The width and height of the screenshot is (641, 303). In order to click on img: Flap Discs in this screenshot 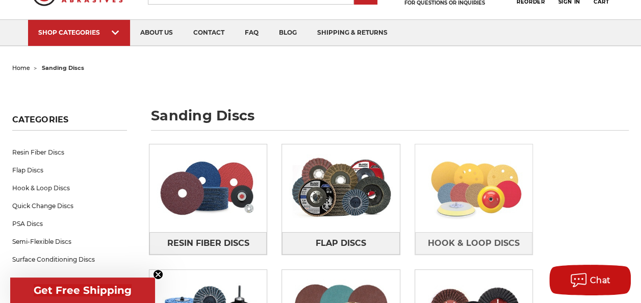, I will do `click(341, 188)`.